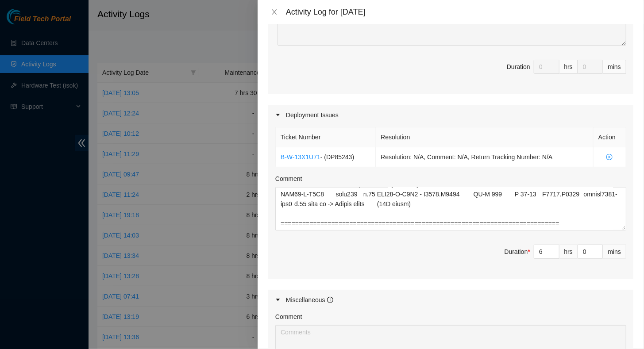 Image resolution: width=644 pixels, height=349 pixels. I want to click on button: Close, so click(274, 12).